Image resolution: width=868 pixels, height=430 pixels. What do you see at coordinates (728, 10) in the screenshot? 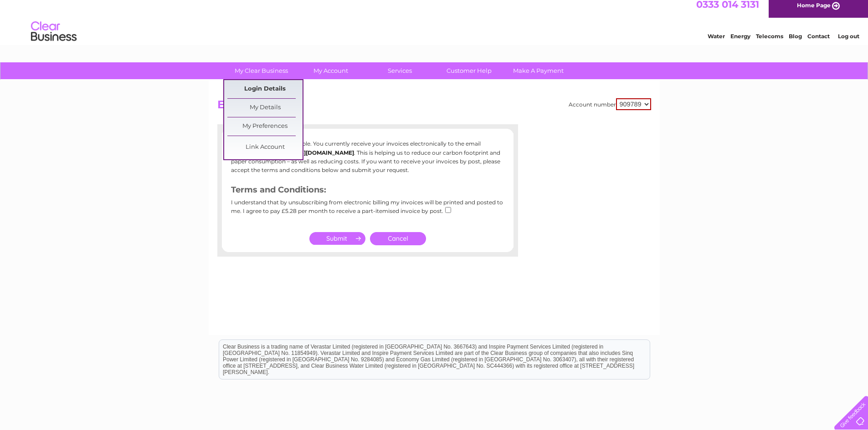
I see `span: 0333 014 3131` at bounding box center [728, 10].